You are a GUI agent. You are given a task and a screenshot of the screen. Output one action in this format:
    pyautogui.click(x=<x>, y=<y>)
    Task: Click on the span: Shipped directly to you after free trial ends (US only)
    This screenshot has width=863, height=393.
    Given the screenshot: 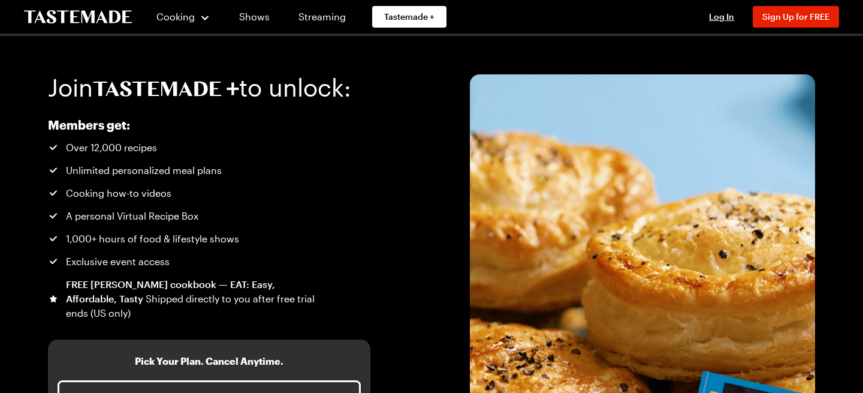 What is the action you would take?
    pyautogui.click(x=190, y=305)
    